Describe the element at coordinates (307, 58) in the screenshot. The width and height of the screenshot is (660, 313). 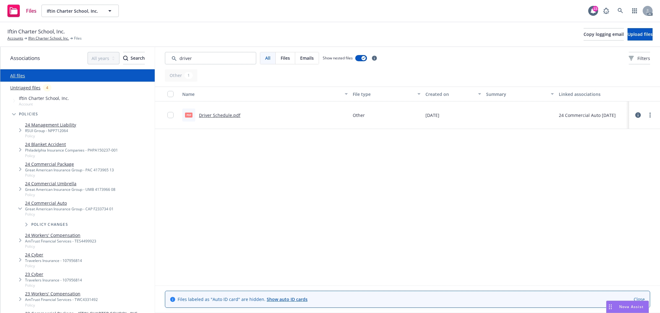
I see `span: Emails` at that location.